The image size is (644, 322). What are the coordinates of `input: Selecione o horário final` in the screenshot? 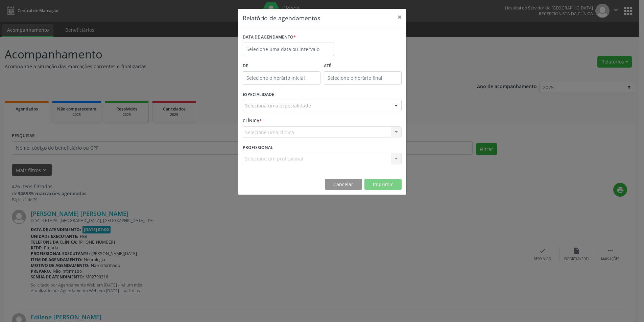 It's located at (362, 78).